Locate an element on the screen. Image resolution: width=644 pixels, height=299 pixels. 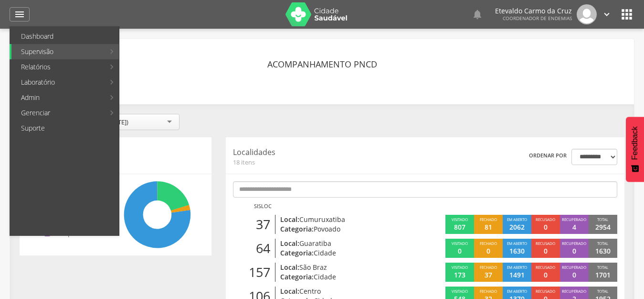
span: Coordenador de Endemias is located at coordinates (537, 18).